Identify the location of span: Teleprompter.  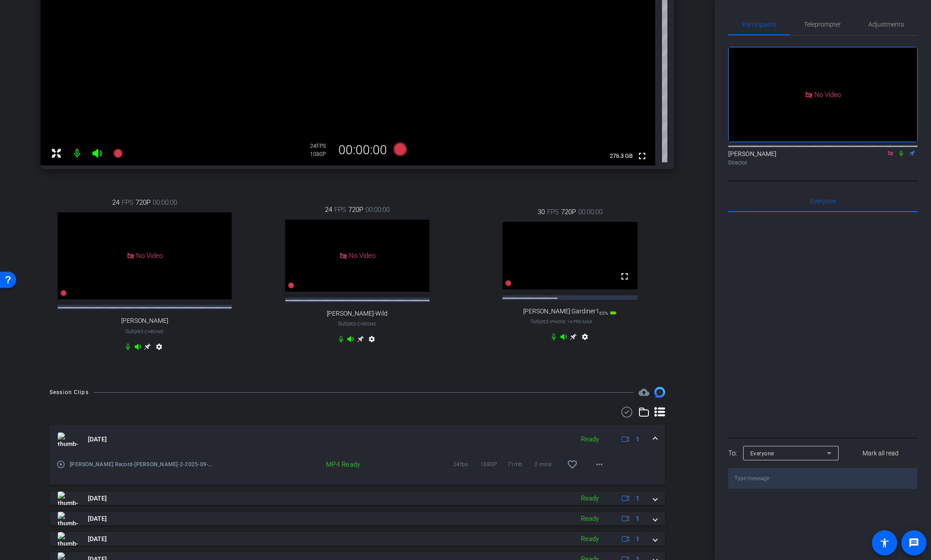
(823, 24).